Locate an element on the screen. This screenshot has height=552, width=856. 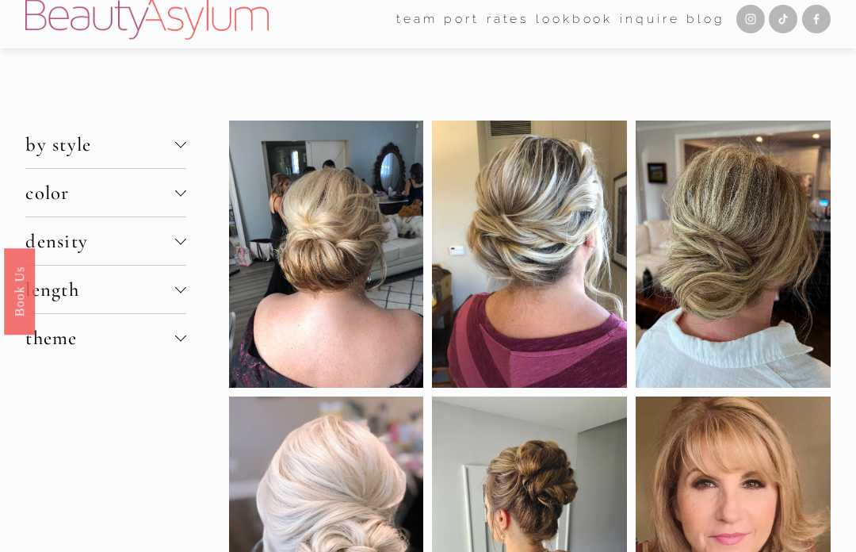
span: by style is located at coordinates (100, 144).